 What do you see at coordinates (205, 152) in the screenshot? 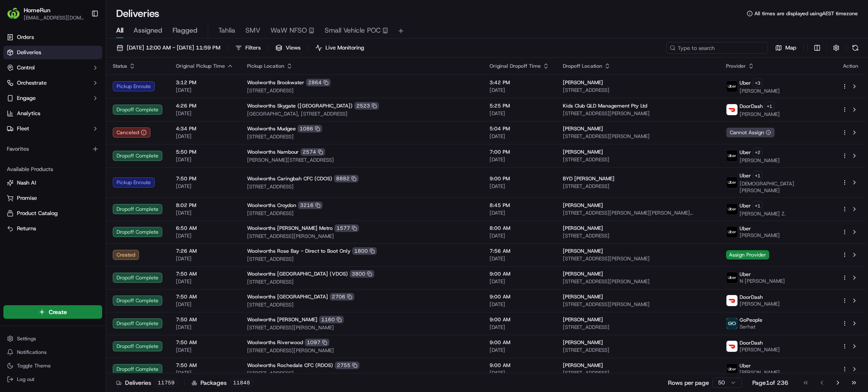
I see `span: 5:50 PM` at bounding box center [205, 152].